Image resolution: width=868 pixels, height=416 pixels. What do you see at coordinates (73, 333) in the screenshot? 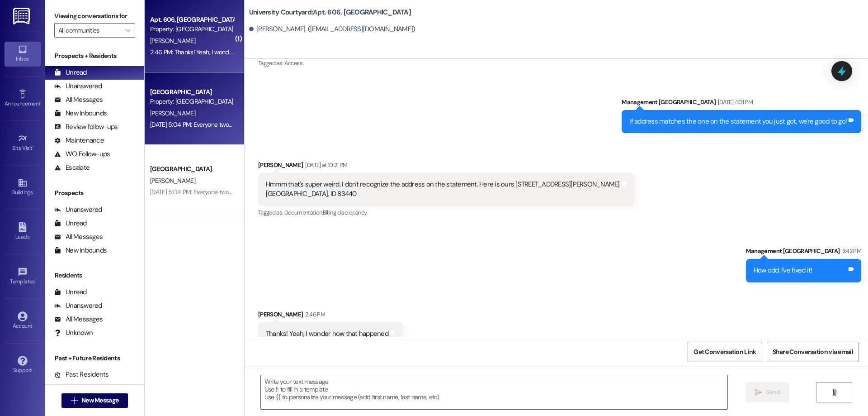
I see `div: Unknown` at bounding box center [73, 333].